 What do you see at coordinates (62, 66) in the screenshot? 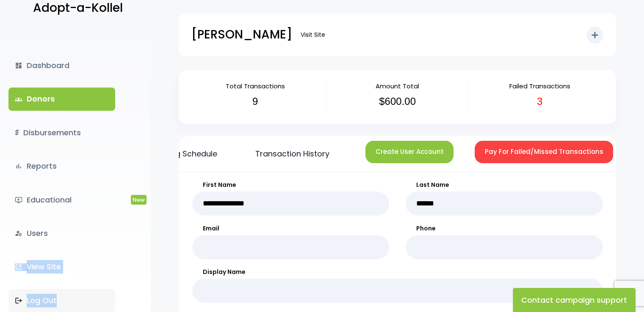
I see `a: dashboardDashboard` at bounding box center [62, 66].